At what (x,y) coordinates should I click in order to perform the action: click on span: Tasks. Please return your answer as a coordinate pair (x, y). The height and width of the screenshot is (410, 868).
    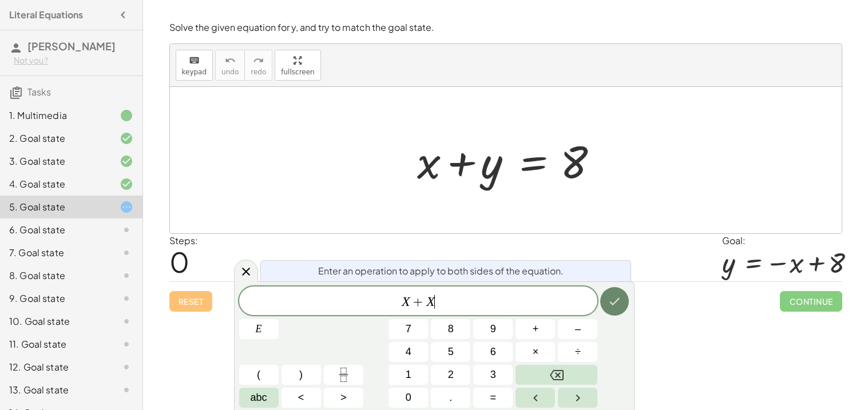
    Looking at the image, I should click on (39, 91).